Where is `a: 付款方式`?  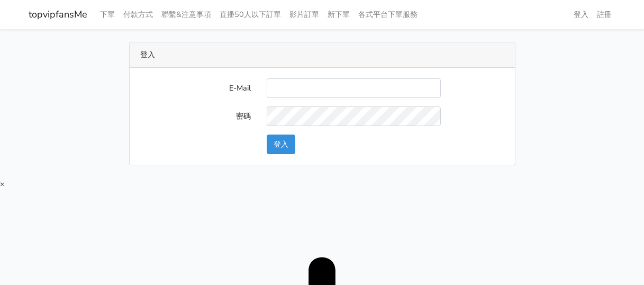
a: 付款方式 is located at coordinates (138, 14).